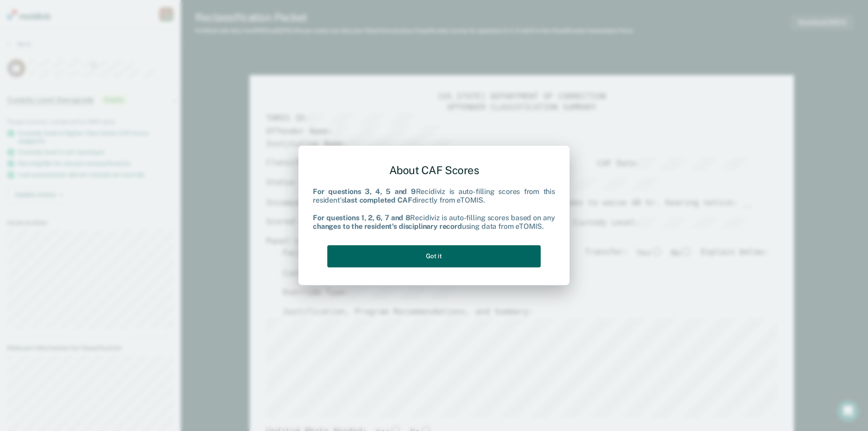 The height and width of the screenshot is (431, 868). Describe the element at coordinates (434, 209) in the screenshot. I see `div: Recidiviz is auto-filling scores from this resident's directly from eTOMIS. Recidiviz is auto-fil...` at that location.